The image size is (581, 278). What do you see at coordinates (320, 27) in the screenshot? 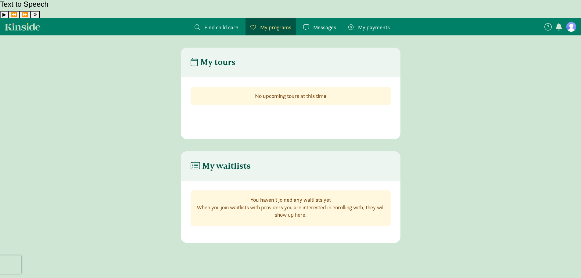
I see `a: Messages` at bounding box center [320, 27].